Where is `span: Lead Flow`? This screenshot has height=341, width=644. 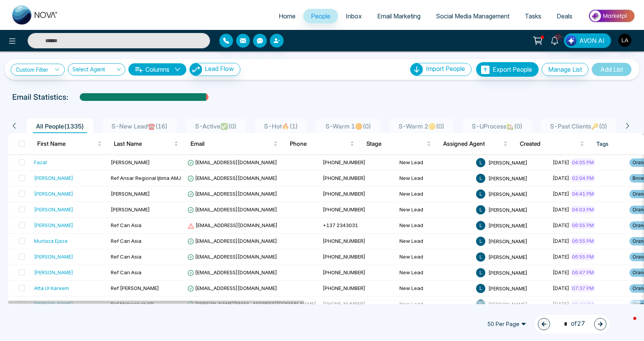 span: Lead Flow is located at coordinates (219, 68).